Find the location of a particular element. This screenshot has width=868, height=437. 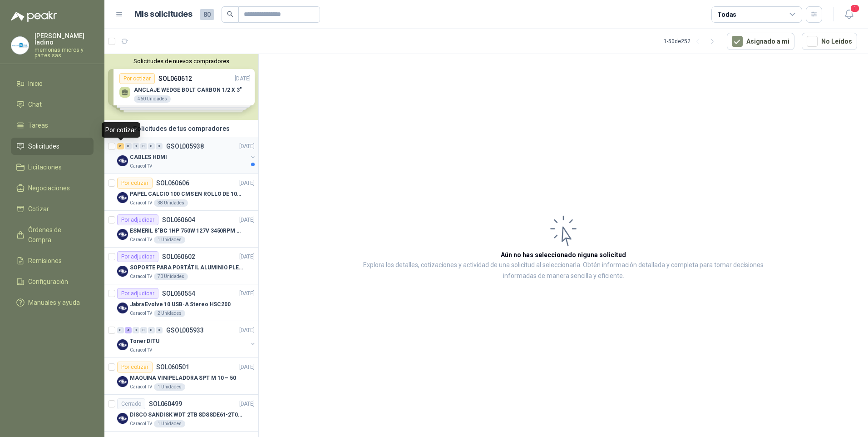

p: GSOL005938 is located at coordinates (184, 146).